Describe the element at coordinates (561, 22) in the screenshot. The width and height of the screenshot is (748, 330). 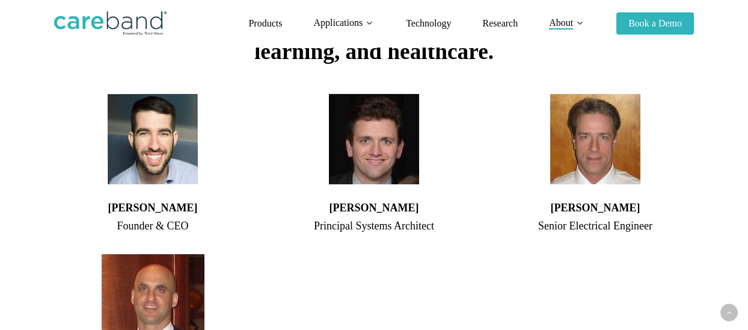
I see `span: About` at that location.